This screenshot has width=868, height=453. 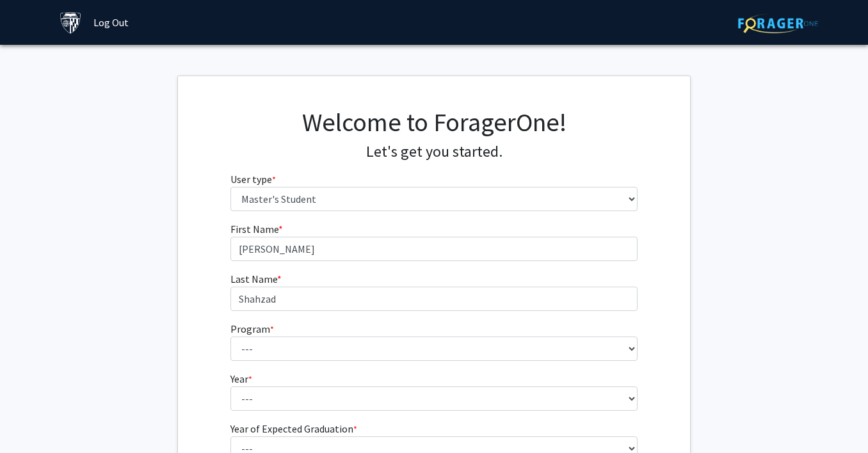 I want to click on label: Year, so click(x=241, y=379).